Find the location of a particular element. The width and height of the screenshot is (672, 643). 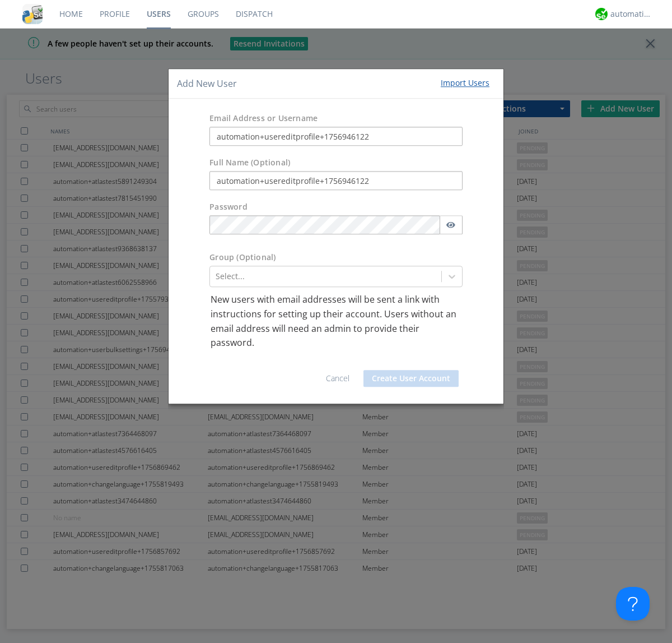

img: cddb5a64eb264b2086981ab96f4c1ba7 is located at coordinates (32, 14).